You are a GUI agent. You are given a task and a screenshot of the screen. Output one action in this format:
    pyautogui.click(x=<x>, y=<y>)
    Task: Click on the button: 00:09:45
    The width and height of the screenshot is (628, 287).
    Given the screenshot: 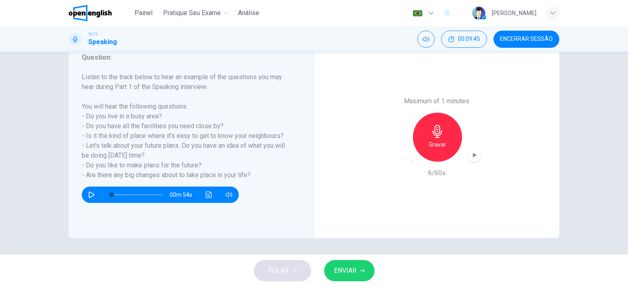 What is the action you would take?
    pyautogui.click(x=464, y=39)
    